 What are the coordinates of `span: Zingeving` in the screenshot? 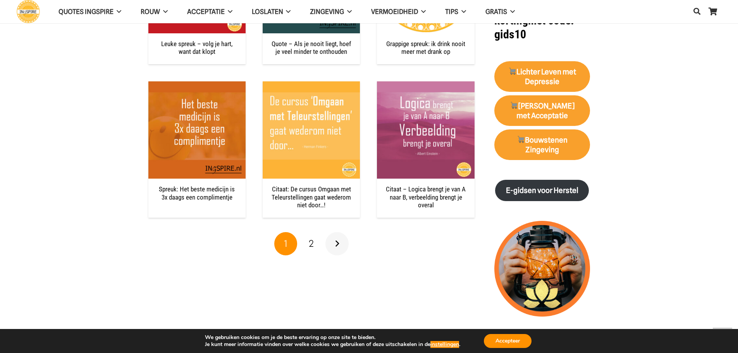 It's located at (327, 12).